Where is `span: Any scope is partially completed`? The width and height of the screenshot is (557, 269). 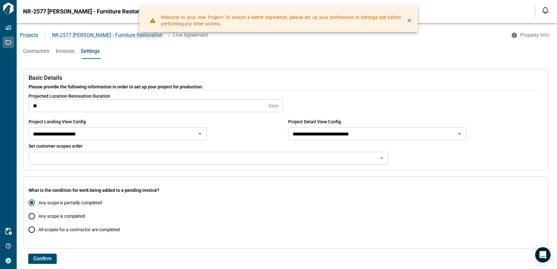 span: Any scope is partially completed is located at coordinates (70, 203).